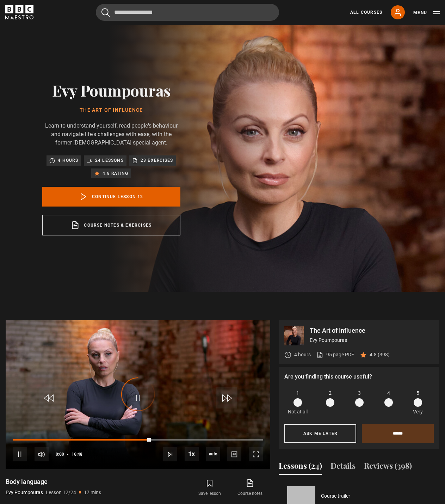 This screenshot has height=504, width=445. Describe the element at coordinates (298, 393) in the screenshot. I see `span: 1` at that location.